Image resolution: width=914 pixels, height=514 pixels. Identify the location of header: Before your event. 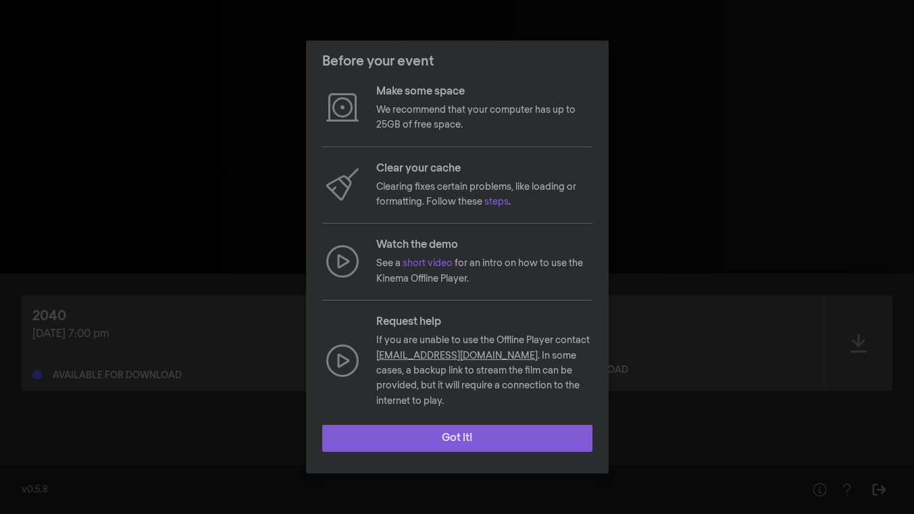
(457, 61).